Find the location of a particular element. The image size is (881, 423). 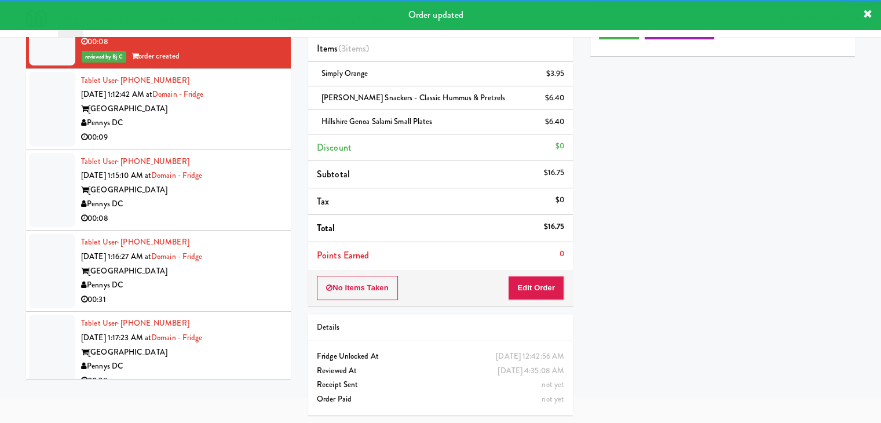

span: Items is located at coordinates (343, 48).